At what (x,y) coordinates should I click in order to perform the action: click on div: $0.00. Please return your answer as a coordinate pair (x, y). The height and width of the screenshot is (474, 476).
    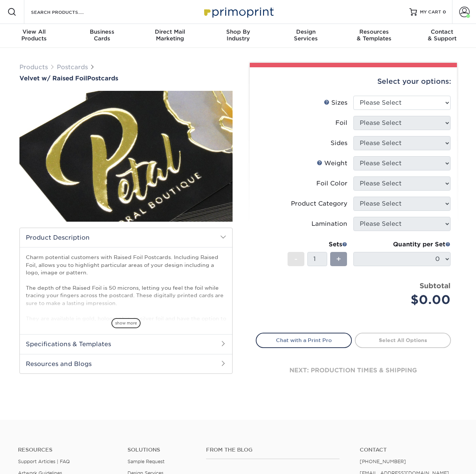
    Looking at the image, I should click on (404, 300).